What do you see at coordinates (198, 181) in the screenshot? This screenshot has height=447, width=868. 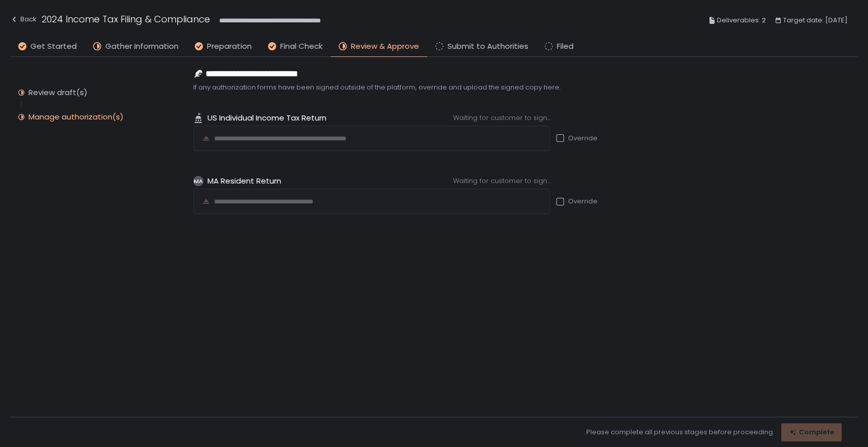 I see `text: MA` at bounding box center [198, 181].